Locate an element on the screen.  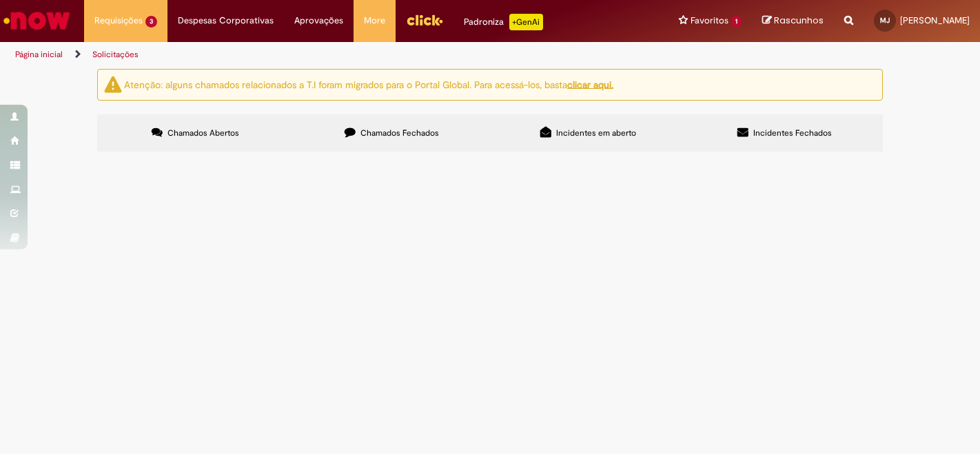
a: Página inicial is located at coordinates (38, 55).